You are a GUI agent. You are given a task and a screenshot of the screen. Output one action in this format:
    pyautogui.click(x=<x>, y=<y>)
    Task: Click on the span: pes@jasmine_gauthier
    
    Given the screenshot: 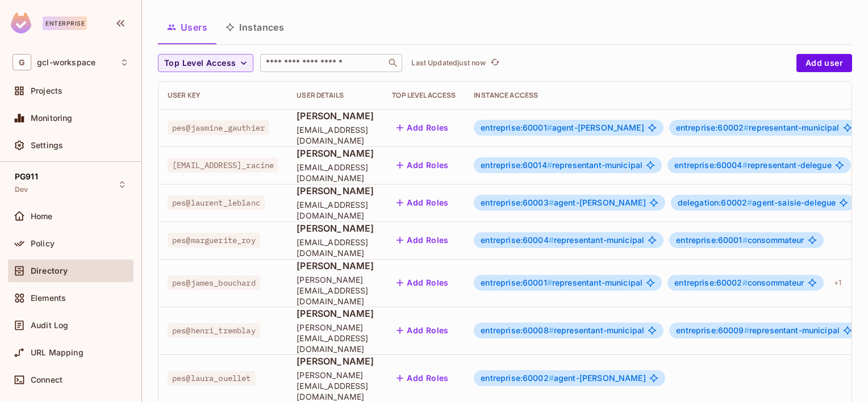 What is the action you would take?
    pyautogui.click(x=218, y=128)
    